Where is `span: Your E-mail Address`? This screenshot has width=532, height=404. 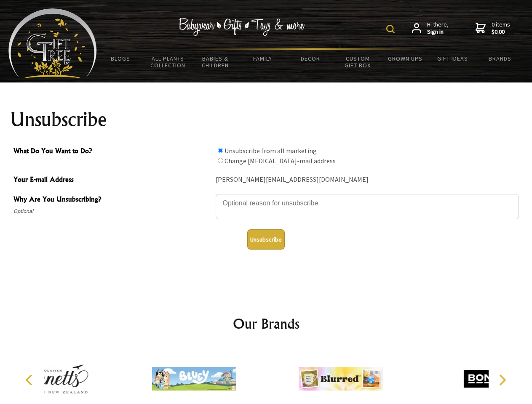
span: Your E-mail Address is located at coordinates (113, 180).